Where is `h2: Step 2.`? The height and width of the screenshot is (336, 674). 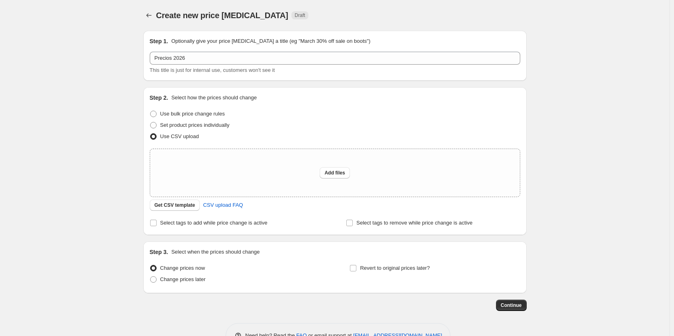
h2: Step 2. is located at coordinates (159, 98).